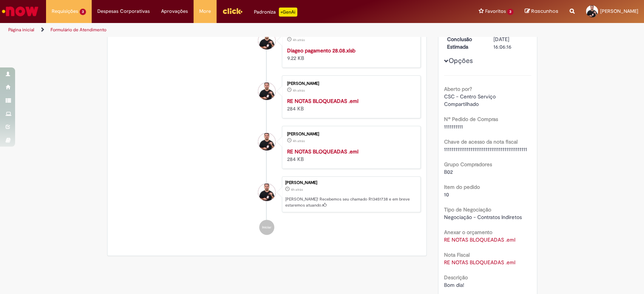 The image size is (644, 294). What do you see at coordinates (448, 172) in the screenshot?
I see `span: B02` at bounding box center [448, 172].